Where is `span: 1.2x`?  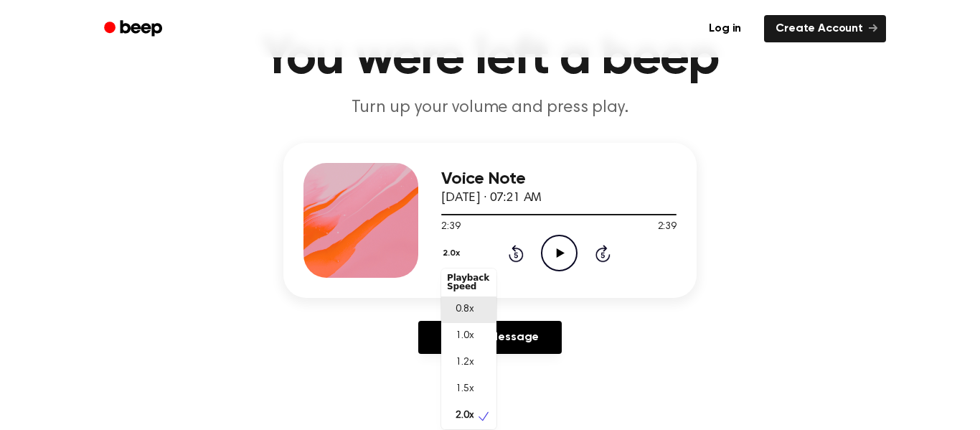
span: 1.2x is located at coordinates (464, 362).